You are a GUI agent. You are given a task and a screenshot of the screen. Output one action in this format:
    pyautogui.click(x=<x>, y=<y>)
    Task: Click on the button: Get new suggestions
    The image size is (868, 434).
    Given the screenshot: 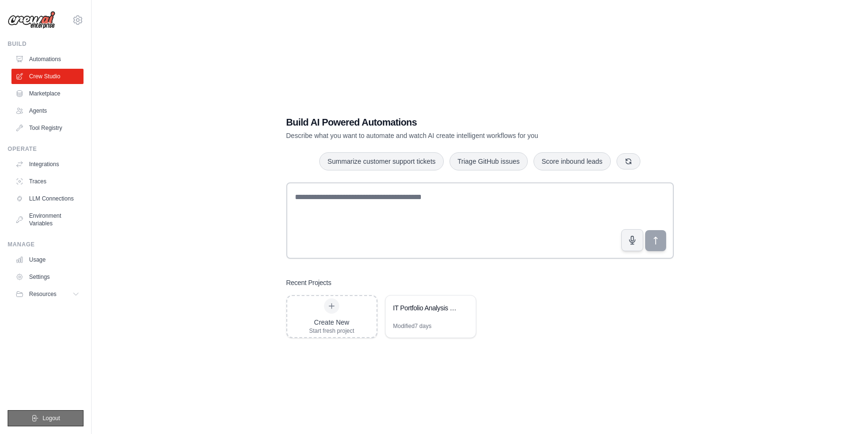 What is the action you would take?
    pyautogui.click(x=628, y=162)
    